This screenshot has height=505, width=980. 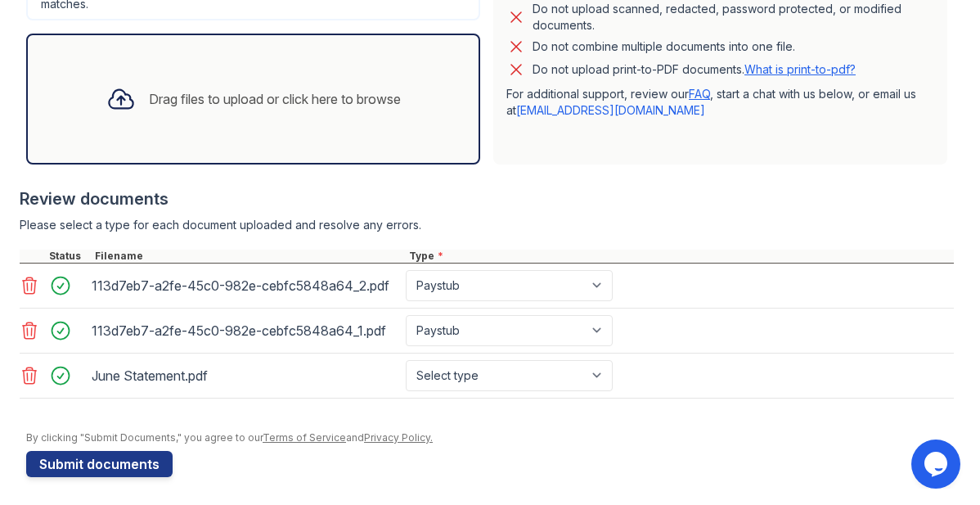 I want to click on div: Filename, so click(x=249, y=256).